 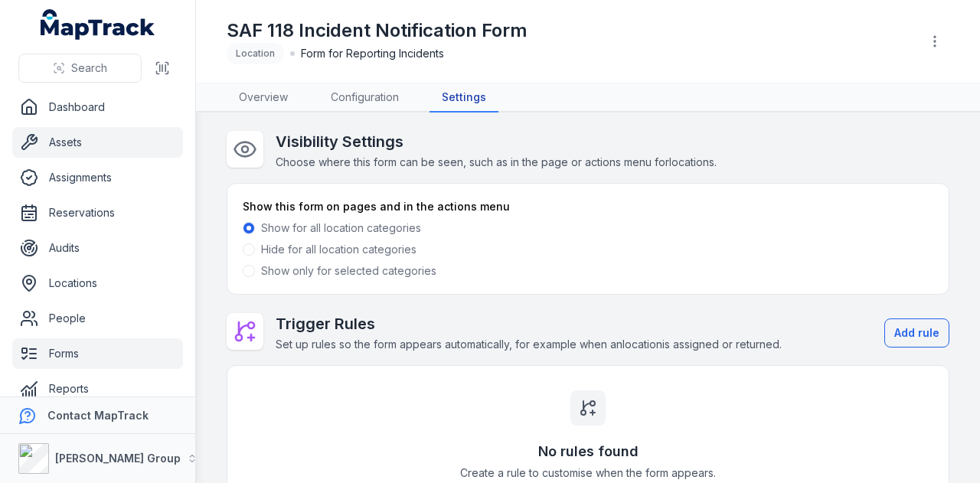 I want to click on label: Show this form on pages and in the actions menu, so click(x=376, y=207).